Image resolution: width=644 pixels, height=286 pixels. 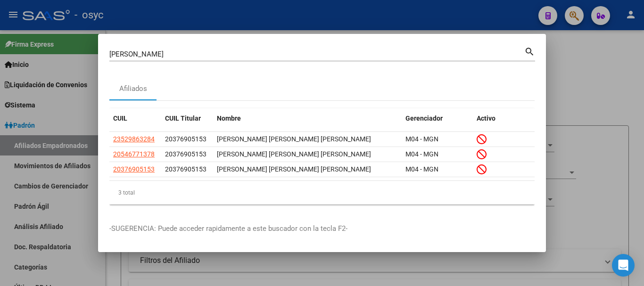 I want to click on div: 3 total, so click(x=322, y=193).